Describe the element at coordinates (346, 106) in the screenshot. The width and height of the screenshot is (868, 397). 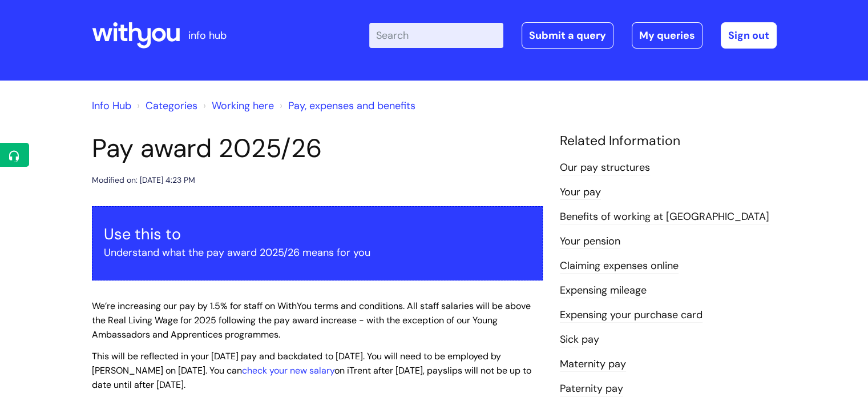
I see `li: Pay, expenses and benefits` at that location.